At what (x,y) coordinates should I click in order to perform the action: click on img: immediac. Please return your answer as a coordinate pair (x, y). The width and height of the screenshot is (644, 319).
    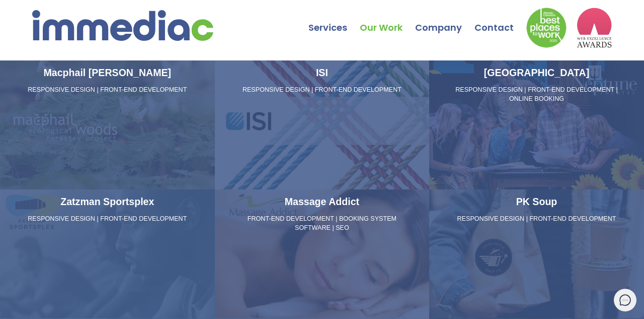
    Looking at the image, I should click on (123, 25).